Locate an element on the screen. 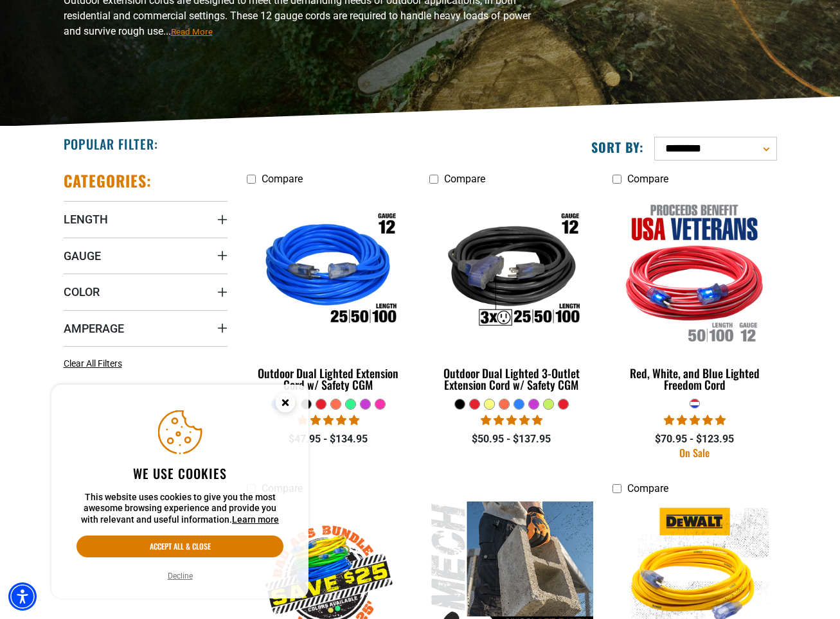  p: This website uses cookies to give you the most awesome browsing experience and provide you with r... is located at coordinates (180, 508).